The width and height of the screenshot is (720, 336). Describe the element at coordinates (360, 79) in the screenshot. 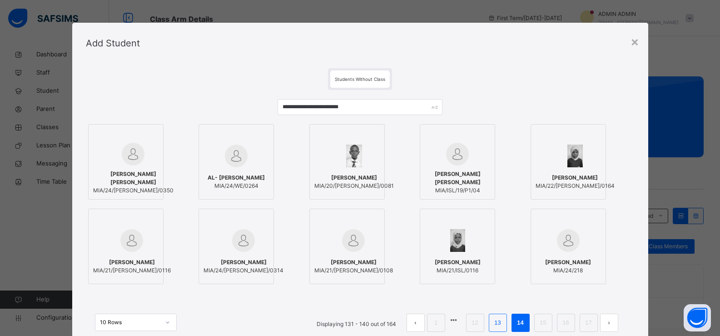

I see `span: Students Without Class` at that location.